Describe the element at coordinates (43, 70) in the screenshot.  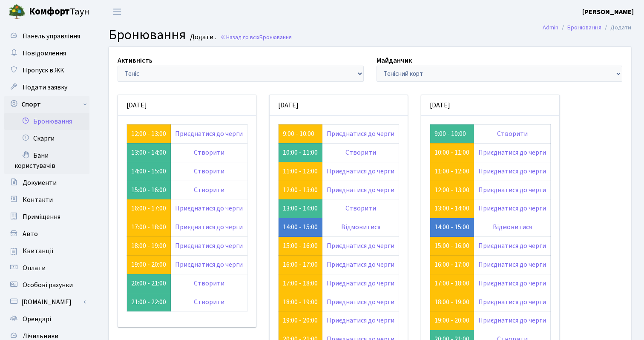
I see `span: Пропуск в ЖК` at that location.